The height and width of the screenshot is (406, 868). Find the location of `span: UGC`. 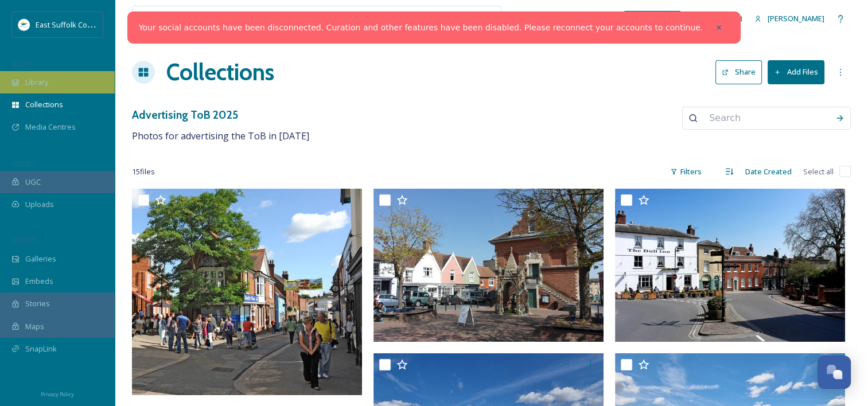

span: UGC is located at coordinates (33, 182).